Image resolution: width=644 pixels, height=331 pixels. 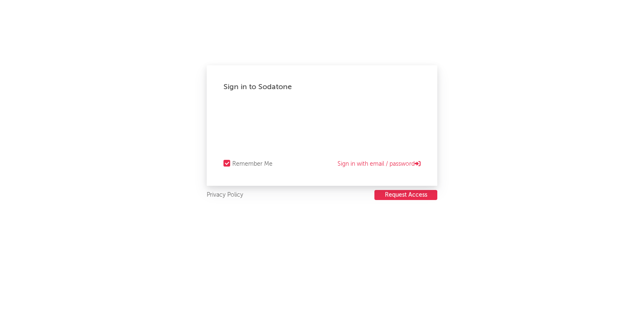 I want to click on a: Privacy Policy, so click(x=224, y=195).